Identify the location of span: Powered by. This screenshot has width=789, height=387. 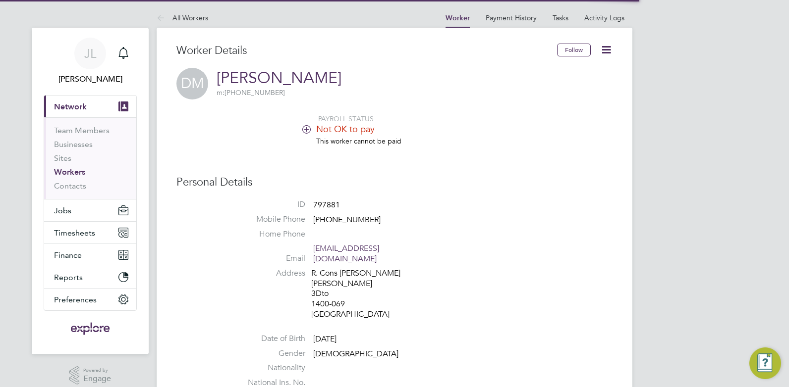
(97, 371).